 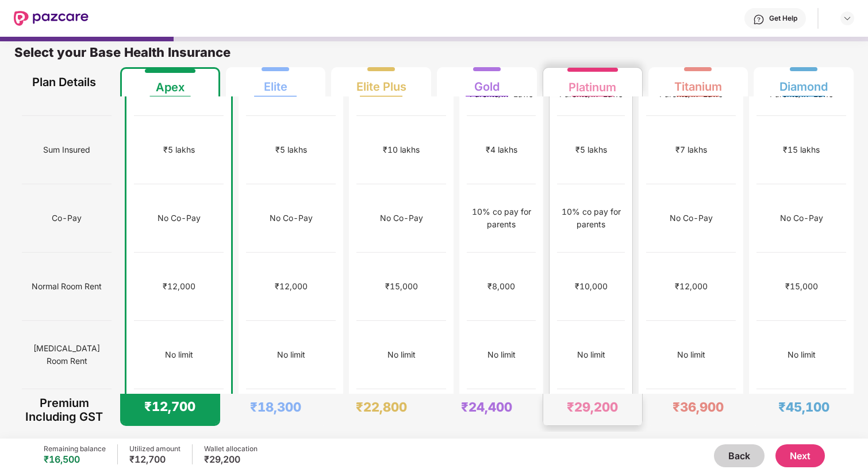 What do you see at coordinates (401, 150) in the screenshot?
I see `div: ₹10 lakhs` at bounding box center [401, 150].